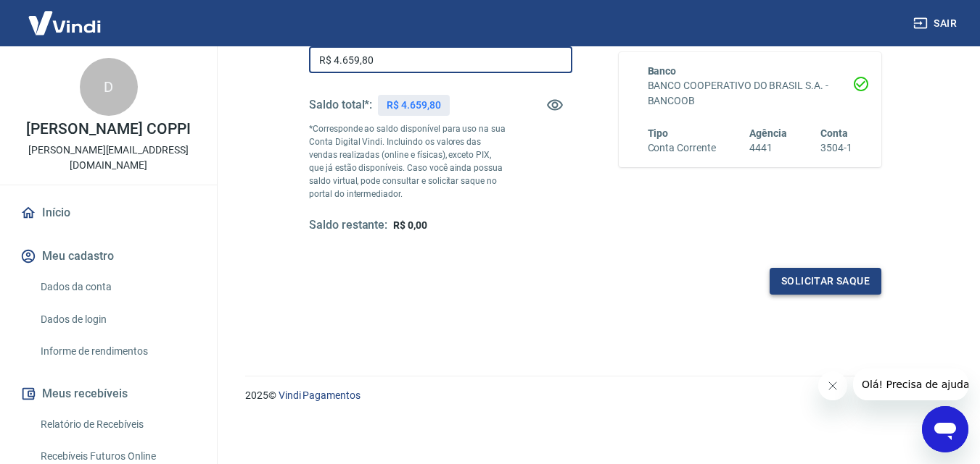 This screenshot has height=464, width=980. I want to click on span: Banco, so click(662, 71).